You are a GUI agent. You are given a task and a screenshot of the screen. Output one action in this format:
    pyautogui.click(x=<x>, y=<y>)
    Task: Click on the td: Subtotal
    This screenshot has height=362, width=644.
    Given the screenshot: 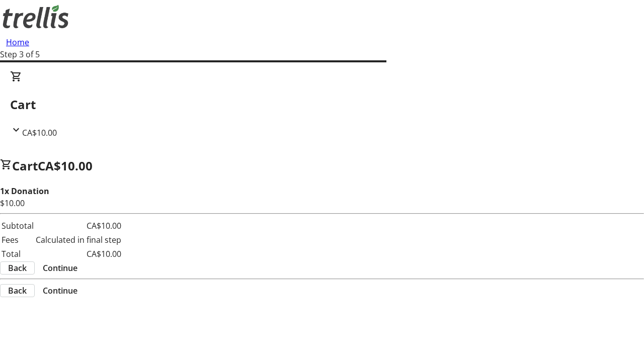 What is the action you would take?
    pyautogui.click(x=17, y=225)
    